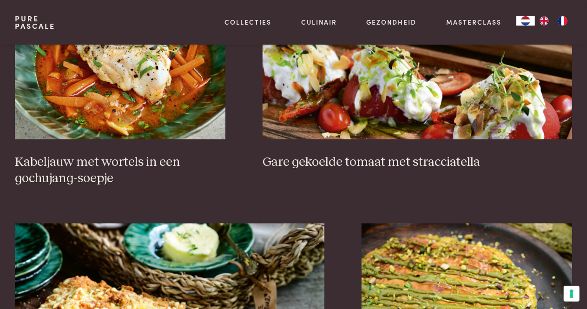  I want to click on a: Gezondheid, so click(392, 22).